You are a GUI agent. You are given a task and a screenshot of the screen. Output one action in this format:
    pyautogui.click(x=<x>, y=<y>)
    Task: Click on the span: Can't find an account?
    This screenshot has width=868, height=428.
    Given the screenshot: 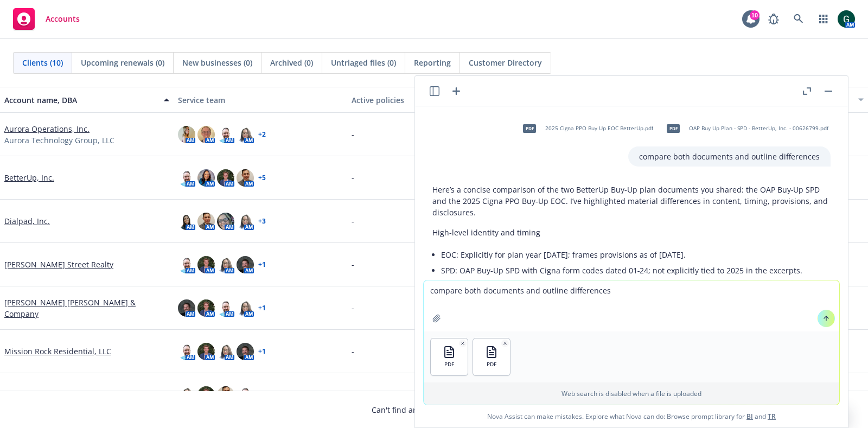 What is the action you would take?
    pyautogui.click(x=434, y=410)
    